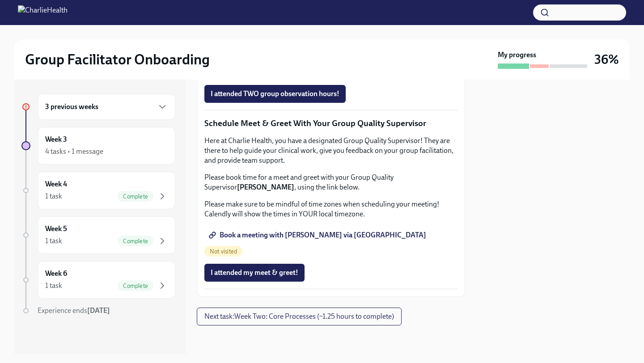 This screenshot has width=644, height=363. I want to click on img: CharlieHealth, so click(43, 12).